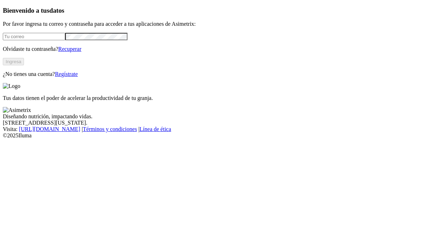 The image size is (448, 238). What do you see at coordinates (34, 36) in the screenshot?
I see `input: Tu correo` at bounding box center [34, 36].